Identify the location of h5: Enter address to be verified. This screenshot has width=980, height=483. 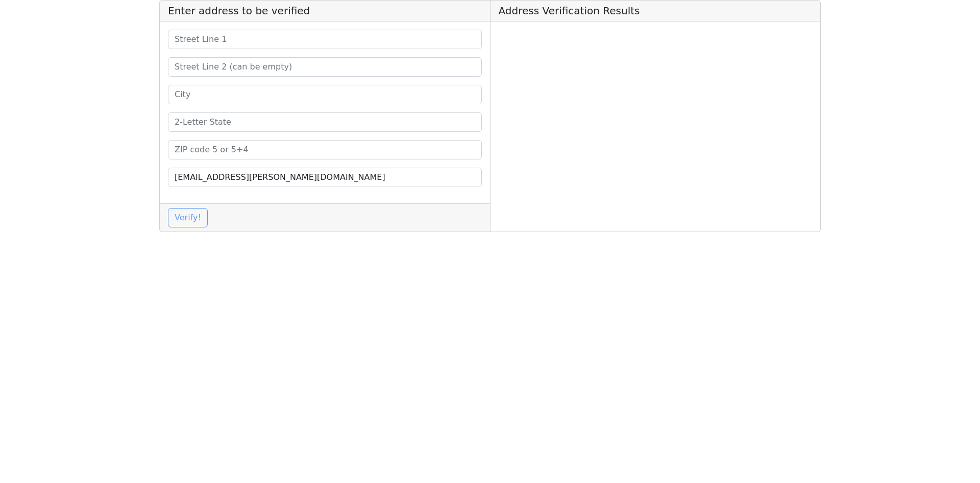
(324, 11).